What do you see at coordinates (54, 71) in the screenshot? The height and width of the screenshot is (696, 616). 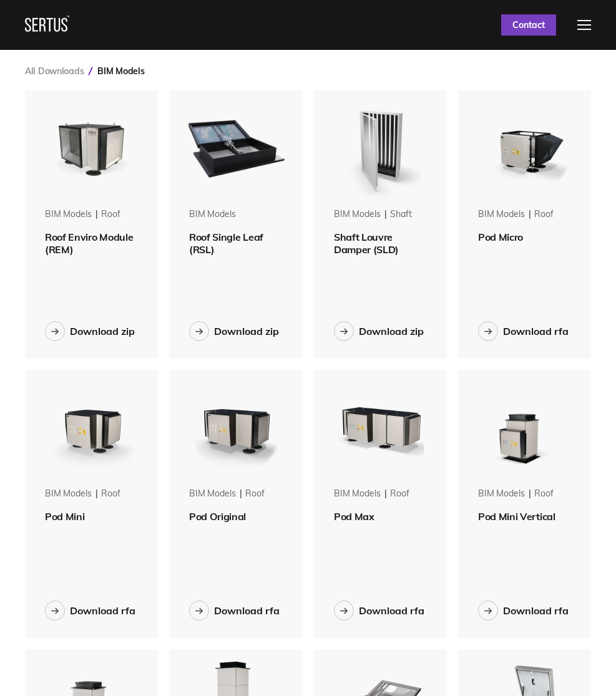 I see `a: All Downloads` at bounding box center [54, 71].